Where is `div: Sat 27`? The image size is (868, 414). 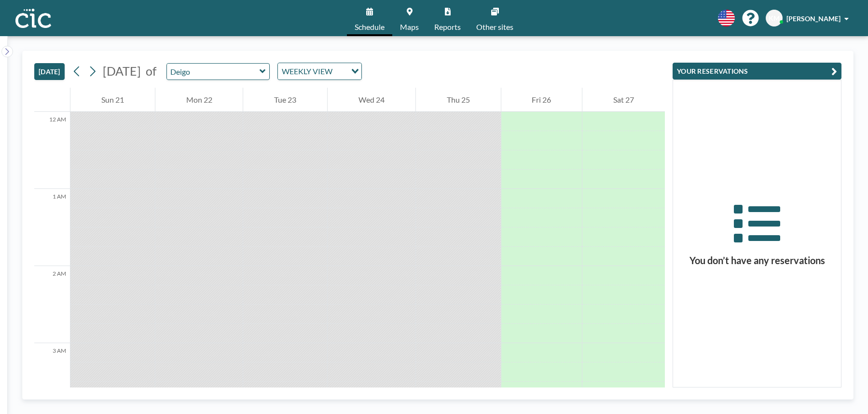
div: Sat 27 is located at coordinates (623, 100).